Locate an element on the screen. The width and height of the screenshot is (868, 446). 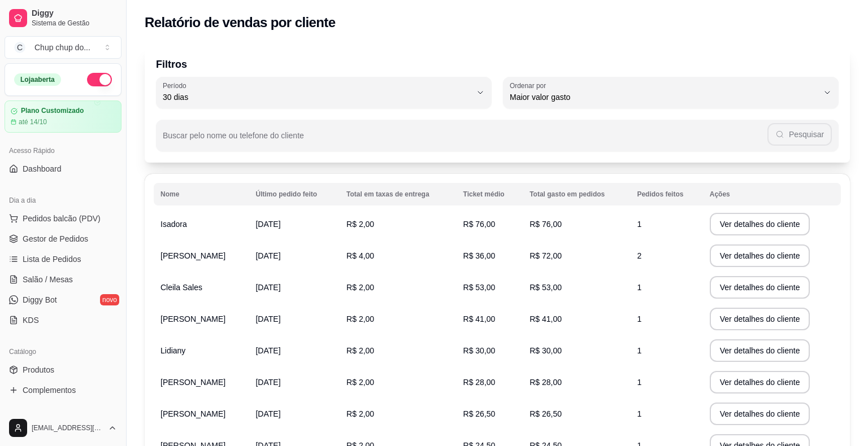
span: Gestor de Pedidos is located at coordinates (56, 239).